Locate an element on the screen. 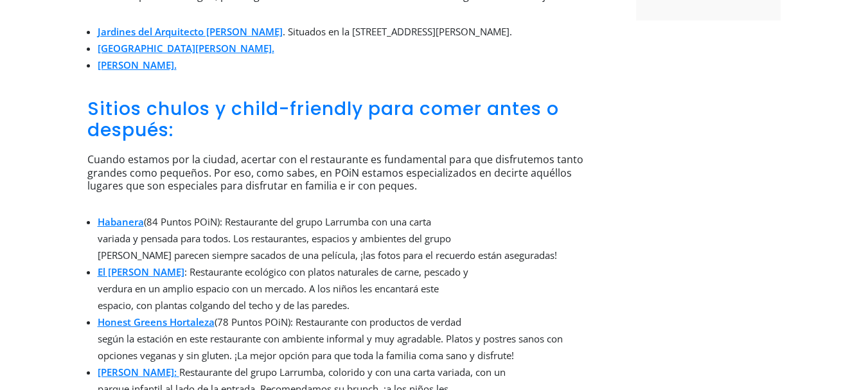  a: Habanera is located at coordinates (120, 221).